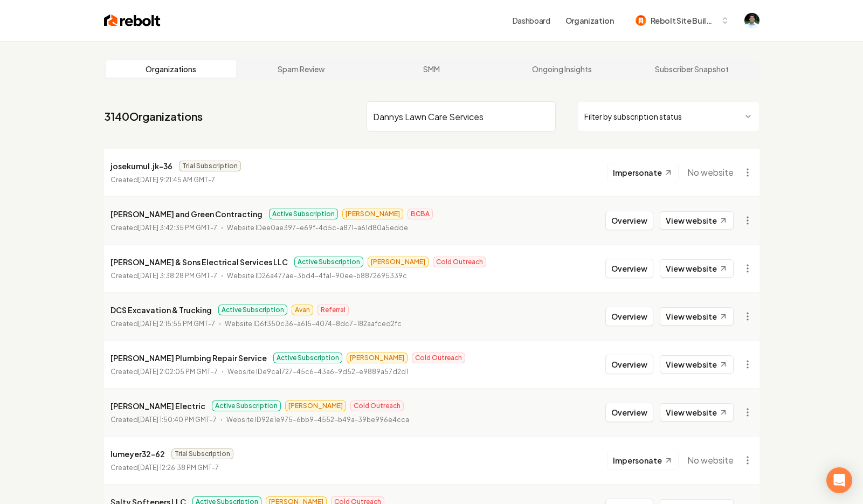 This screenshot has height=504, width=863. Describe the element at coordinates (318, 419) in the screenshot. I see `p: Website ID 92e1e975-6bb9-4552-b49a-39be996e4cca` at that location.